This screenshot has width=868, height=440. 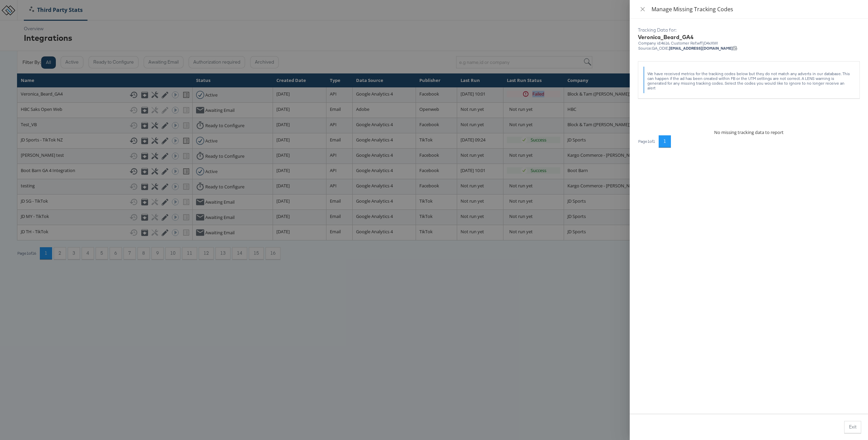 What do you see at coordinates (749, 30) in the screenshot?
I see `div: Tracking Data for:` at bounding box center [749, 30].